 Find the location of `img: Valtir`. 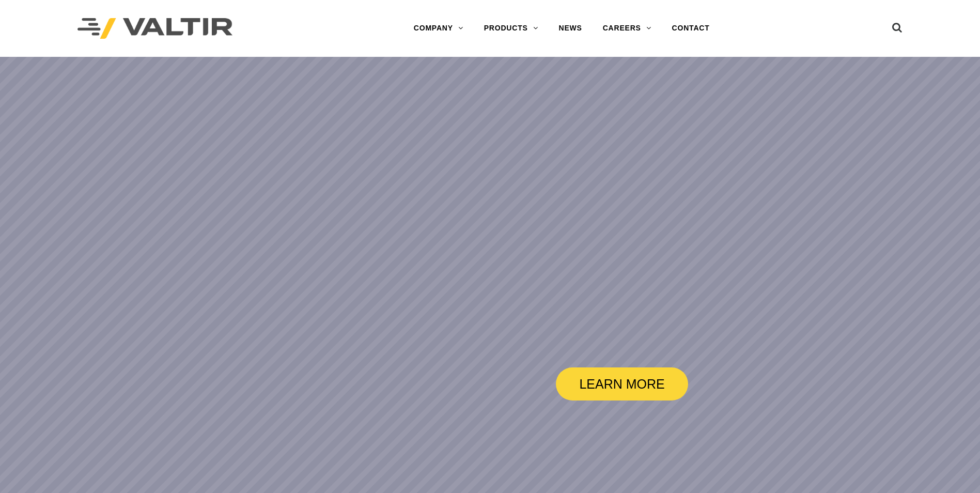

img: Valtir is located at coordinates (155, 28).